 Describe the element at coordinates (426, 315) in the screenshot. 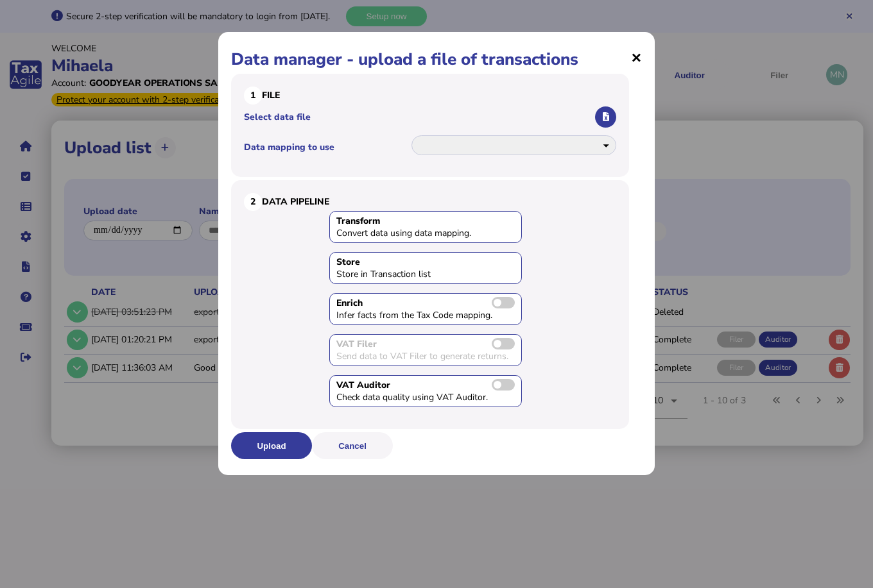

I see `div: Infer facts from the Tax Code mapping.` at that location.